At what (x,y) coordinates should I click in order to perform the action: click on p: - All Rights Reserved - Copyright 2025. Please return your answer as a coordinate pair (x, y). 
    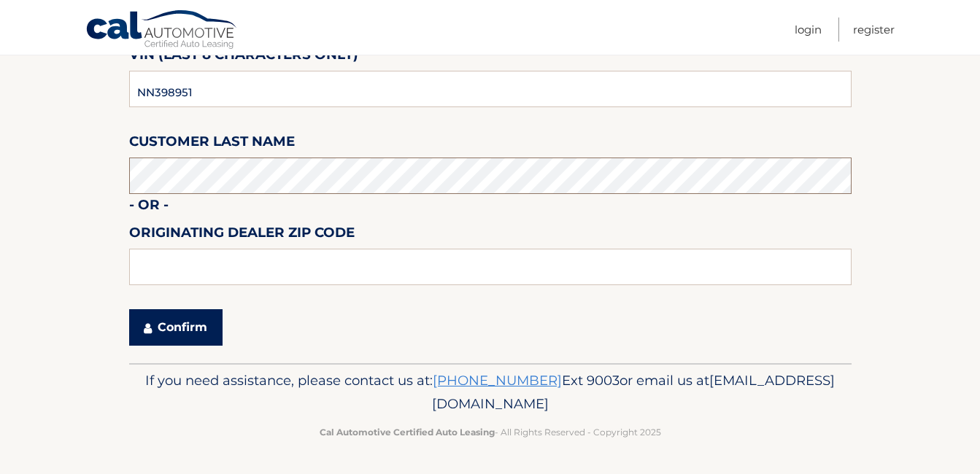
    Looking at the image, I should click on (490, 432).